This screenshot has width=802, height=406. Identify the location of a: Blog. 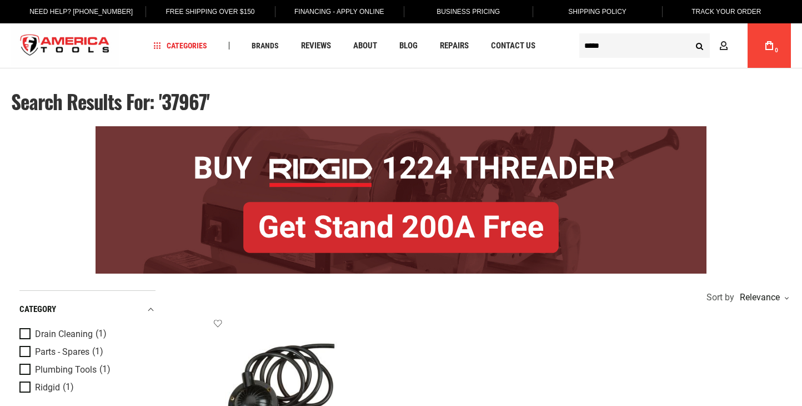
(408, 46).